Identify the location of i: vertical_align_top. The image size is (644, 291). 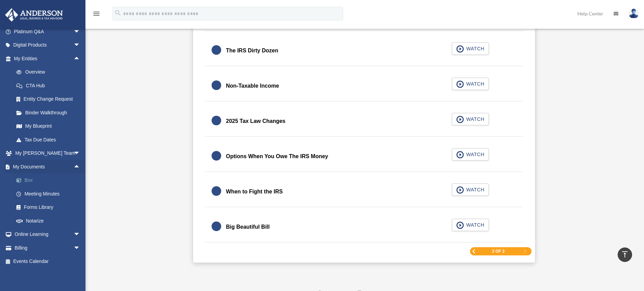
(625, 254).